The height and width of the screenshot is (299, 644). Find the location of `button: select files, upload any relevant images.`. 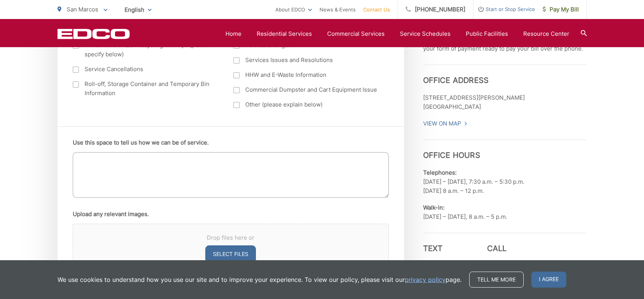

button: select files, upload any relevant images. is located at coordinates (230, 254).